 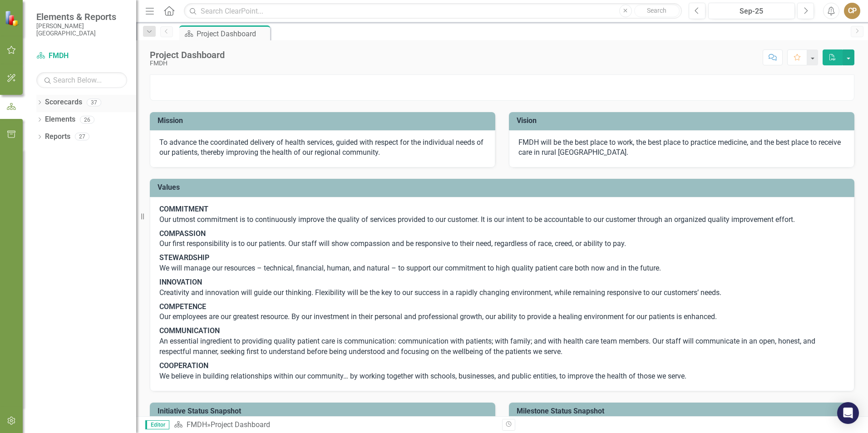 What do you see at coordinates (502, 288) in the screenshot?
I see `p: Creativity and innovation will guide our thinking. Flexibility will be the key to our success in ...` at bounding box center [502, 288].